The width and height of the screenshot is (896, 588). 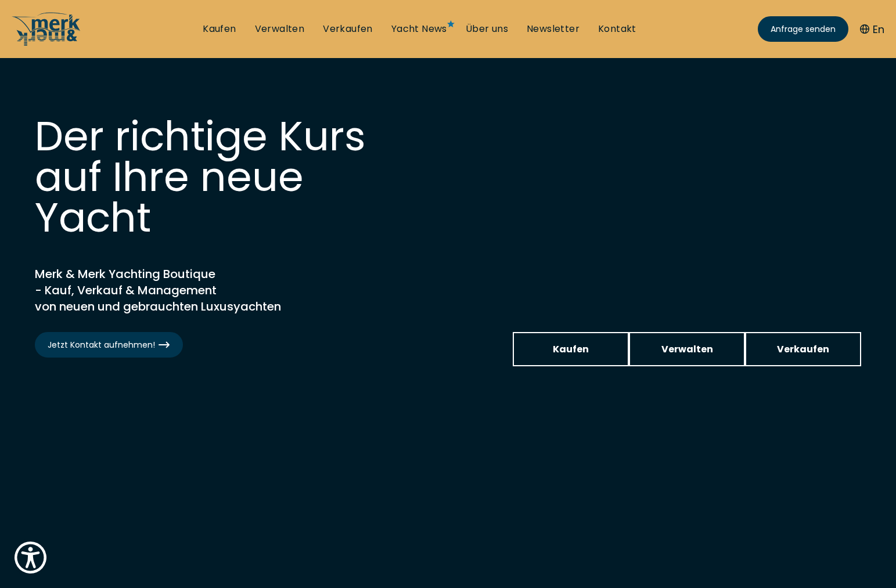 What do you see at coordinates (617, 29) in the screenshot?
I see `a: Kontakt` at bounding box center [617, 29].